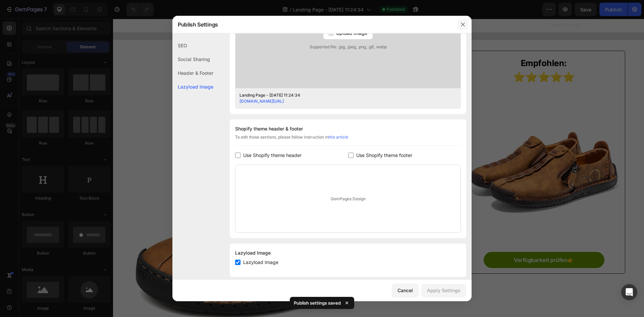  What do you see at coordinates (431, 44) in the screenshot?
I see `strong: Empfohlen:` at bounding box center [431, 44].